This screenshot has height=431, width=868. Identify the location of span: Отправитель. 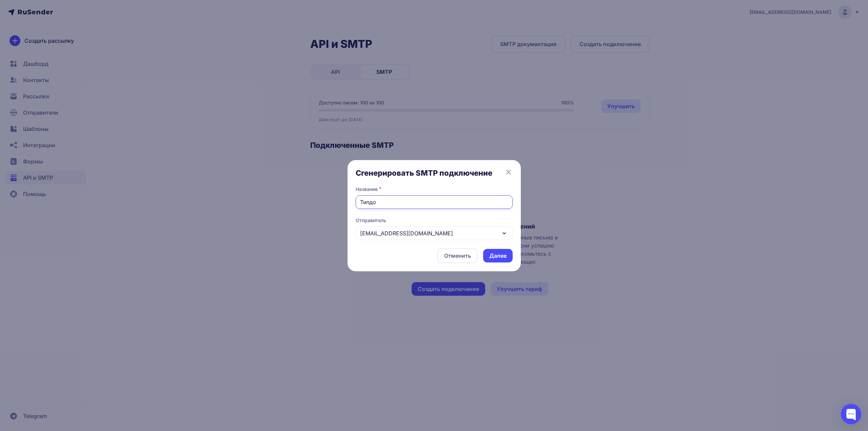
(434, 220).